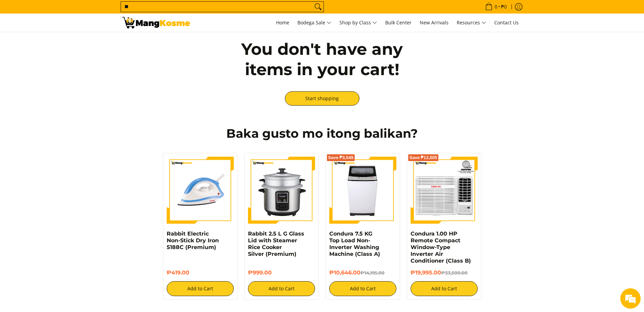  I want to click on img: https://mangkosme.com/products/rabbit-electric-non-stick-dry-iron-5188c-class-a, so click(200, 190).